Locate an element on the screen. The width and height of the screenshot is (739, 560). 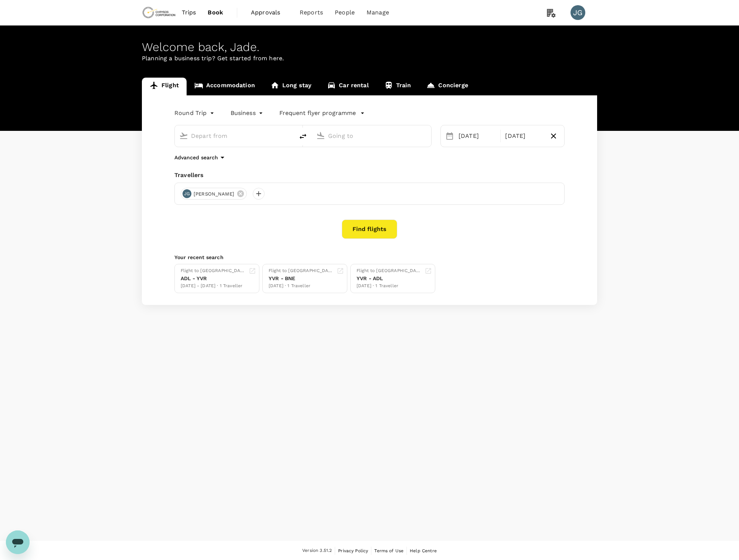
span: Trips is located at coordinates (189, 12).